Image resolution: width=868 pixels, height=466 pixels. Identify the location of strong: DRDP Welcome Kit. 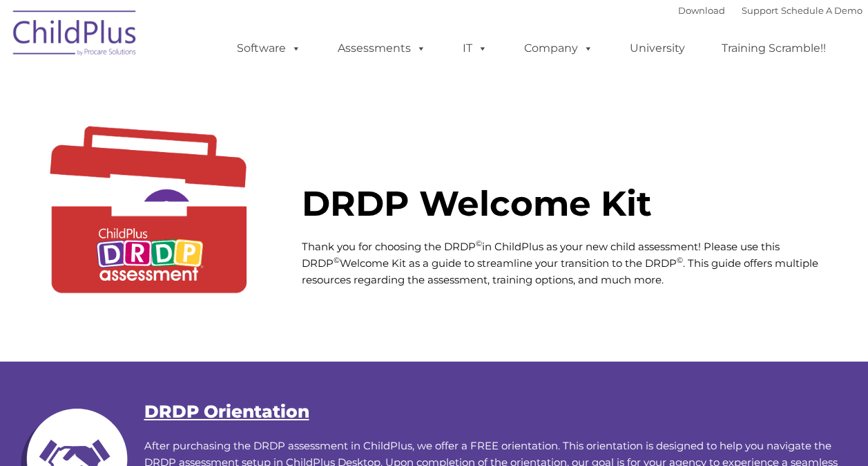
(477, 203).